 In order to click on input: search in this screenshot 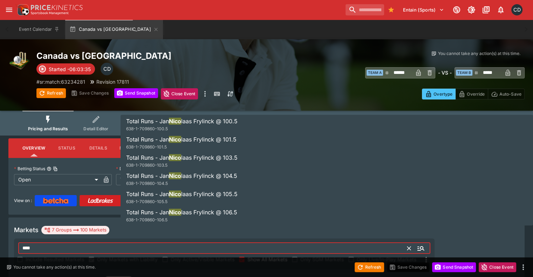, I will do `click(365, 10)`.